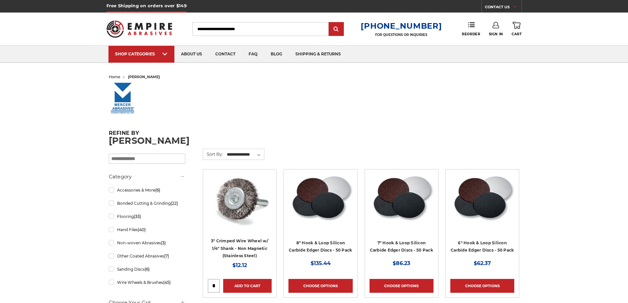 This screenshot has width=628, height=303. I want to click on img: Silicon Carbide 7" Hook & Loop Edger Discs, so click(402, 200).